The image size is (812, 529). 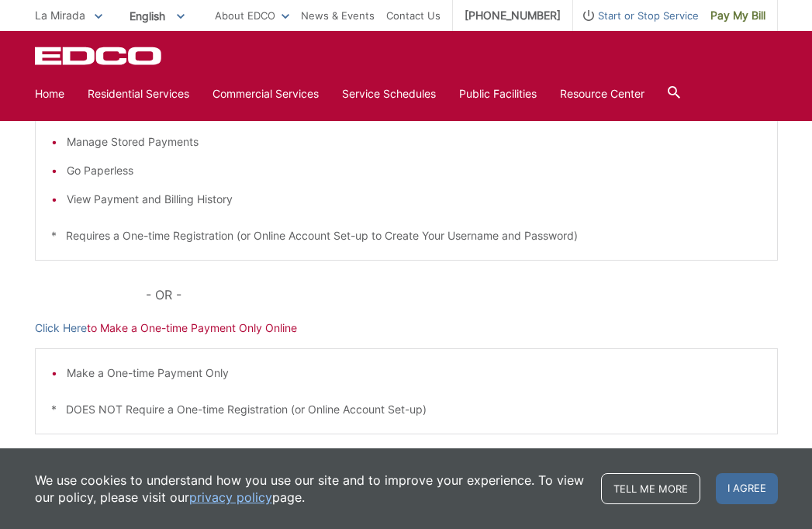 What do you see at coordinates (407, 410) in the screenshot?
I see `p: * DOES NOT Require a One-time Registration (or Online Account Set-up)` at bounding box center [407, 410].